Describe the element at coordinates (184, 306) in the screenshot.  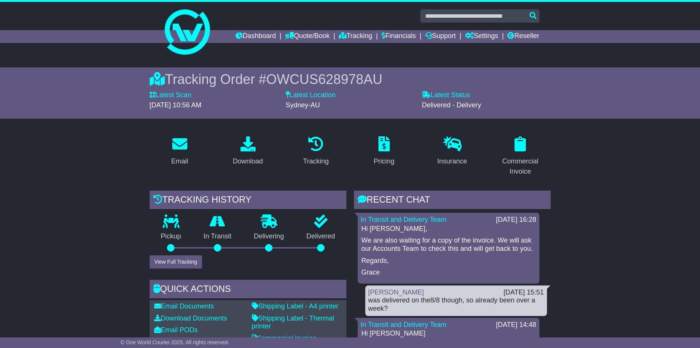
I see `a: Email Documents` at that location.